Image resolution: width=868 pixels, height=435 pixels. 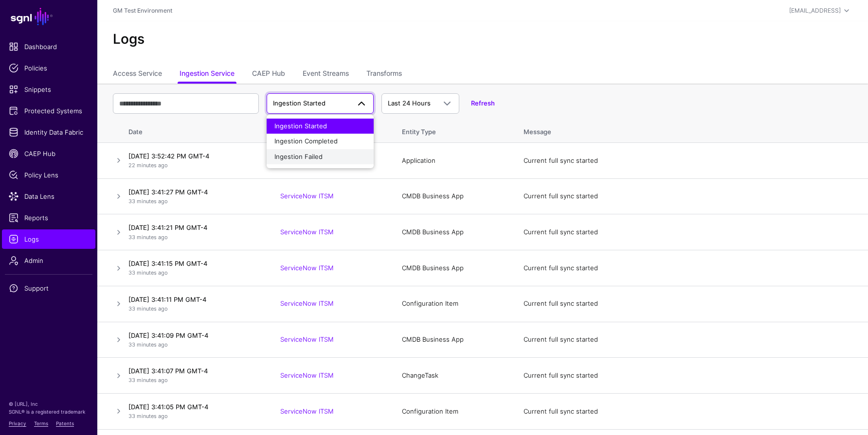 What do you see at coordinates (48, 260) in the screenshot?
I see `span: Admin` at bounding box center [48, 260].